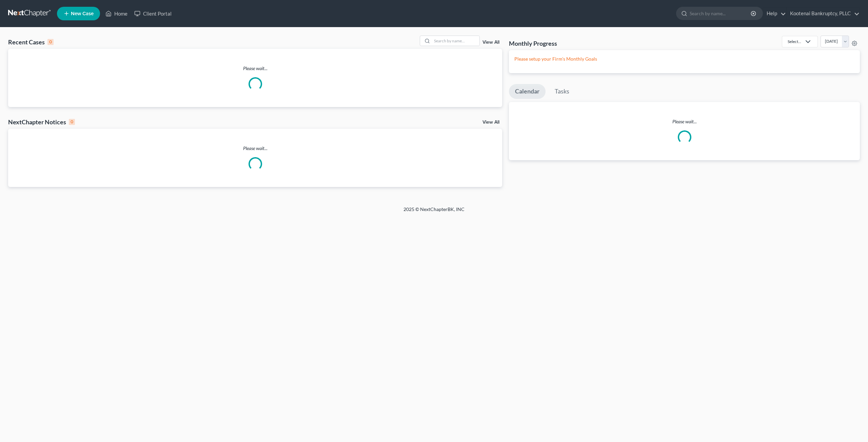 The image size is (868, 442). What do you see at coordinates (774, 14) in the screenshot?
I see `a: Help` at bounding box center [774, 14].